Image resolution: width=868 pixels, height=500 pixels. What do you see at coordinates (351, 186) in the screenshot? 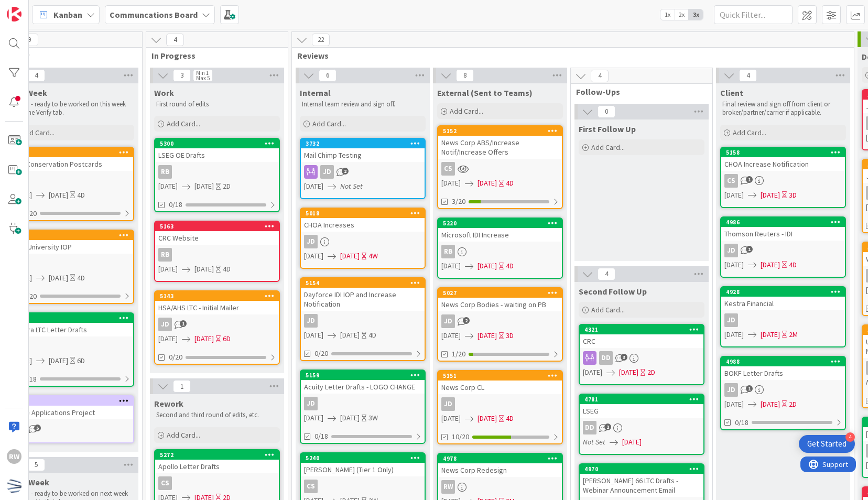
I see `i: Not Set` at bounding box center [351, 186].